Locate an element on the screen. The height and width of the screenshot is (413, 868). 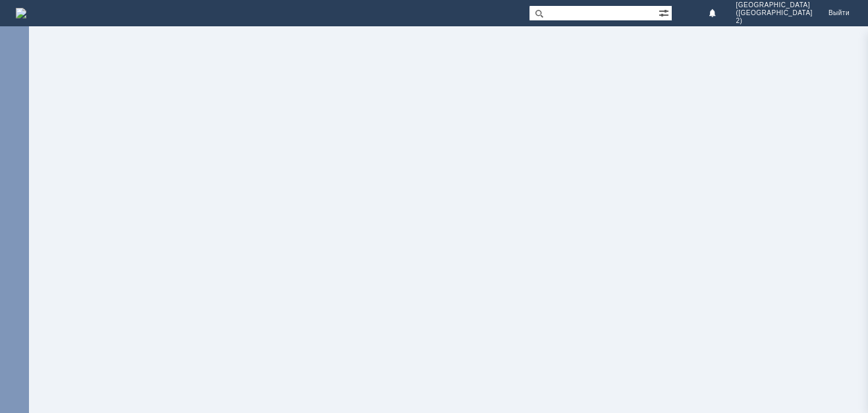
img: logo is located at coordinates (21, 13).